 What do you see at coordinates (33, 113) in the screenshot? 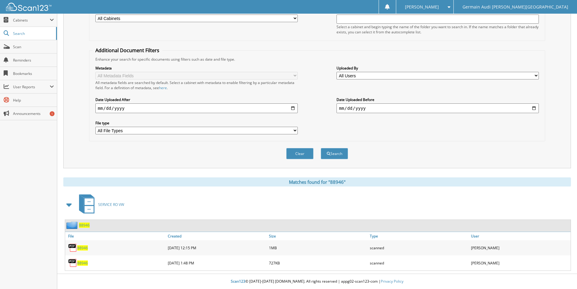
I see `span: Announcements` at bounding box center [33, 113].